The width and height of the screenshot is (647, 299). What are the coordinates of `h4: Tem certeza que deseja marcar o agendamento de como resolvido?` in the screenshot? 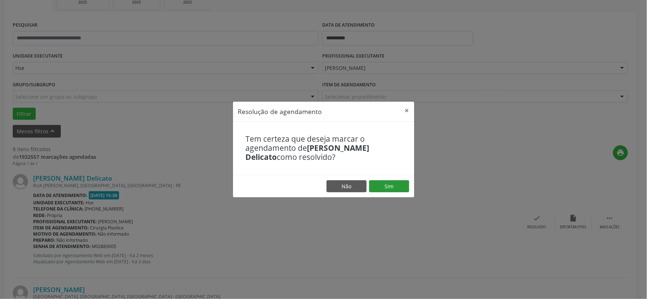 It's located at (324, 148).